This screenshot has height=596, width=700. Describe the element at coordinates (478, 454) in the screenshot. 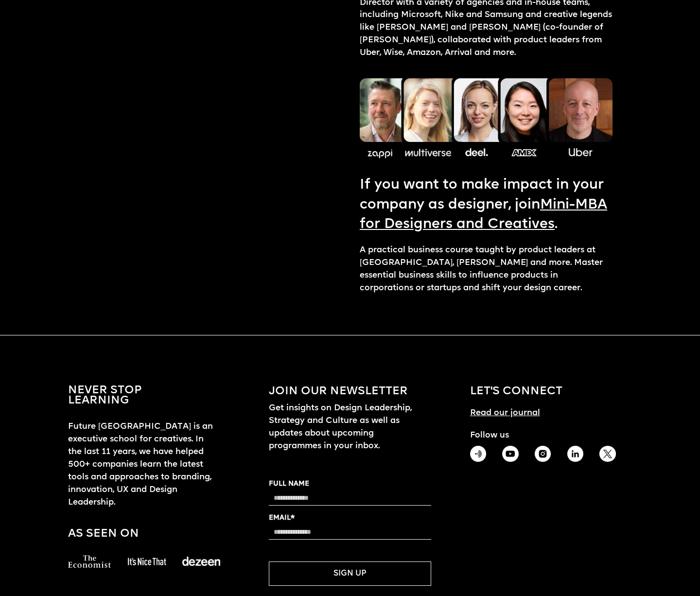

I see `img: Podcasts icons to connect with Future London Academy` at that location.